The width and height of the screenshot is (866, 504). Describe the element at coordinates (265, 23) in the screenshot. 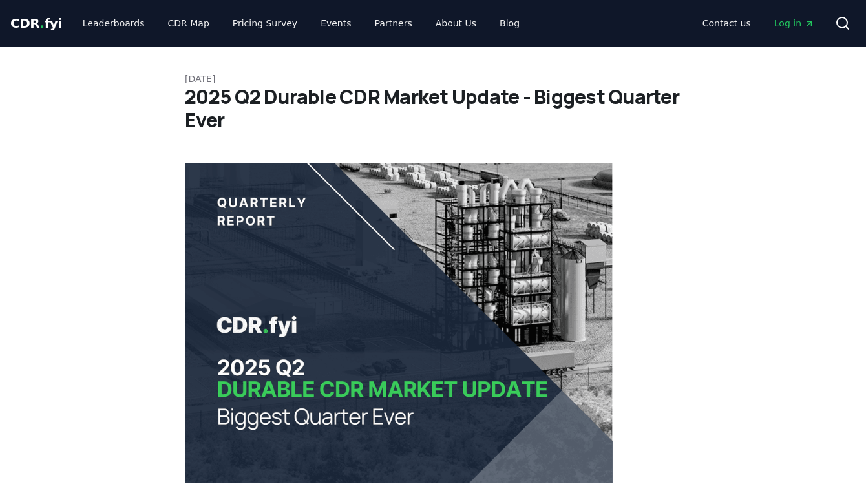

I see `a: Pricing Survey` at that location.